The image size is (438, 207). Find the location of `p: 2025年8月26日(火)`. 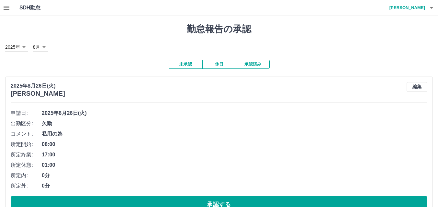

p: 2025年8月26日(火) is located at coordinates (38, 86).